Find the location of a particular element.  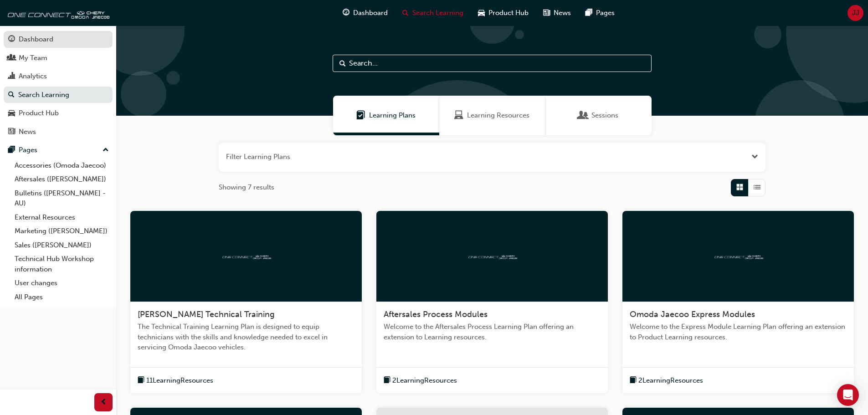

a: Search Learning is located at coordinates (58, 95).